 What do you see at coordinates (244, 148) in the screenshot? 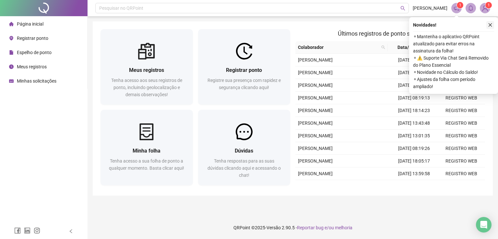
I see `a: DúvidasTenha respostas para as suas dúvidas clicando aqui e acessando o chat!` at bounding box center [244, 148].